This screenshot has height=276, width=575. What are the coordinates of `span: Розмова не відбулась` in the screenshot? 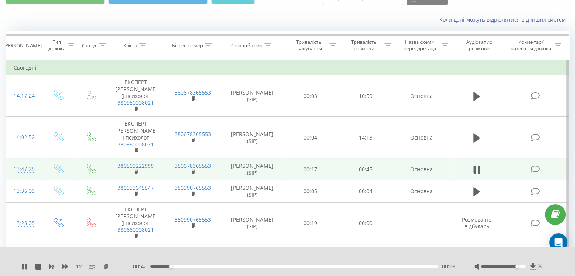 It's located at (476, 223).